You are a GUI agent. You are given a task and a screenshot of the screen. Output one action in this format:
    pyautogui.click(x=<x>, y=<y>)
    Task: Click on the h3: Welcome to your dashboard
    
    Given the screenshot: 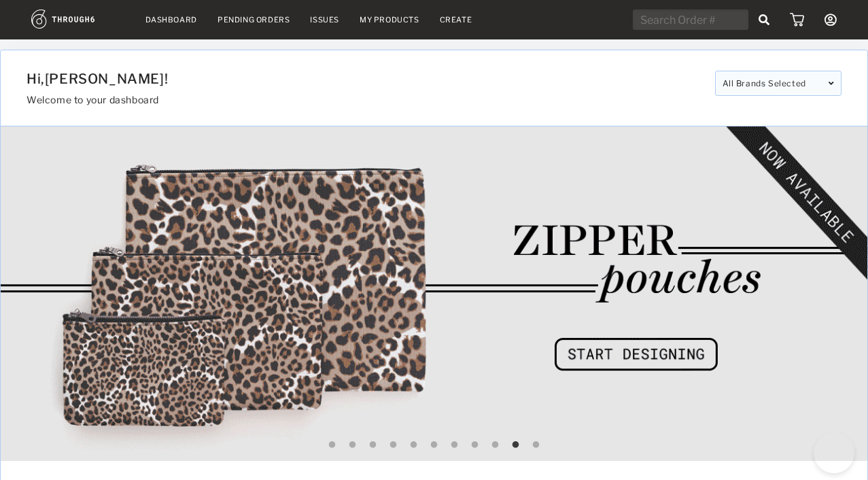 What is the action you would take?
    pyautogui.click(x=365, y=99)
    